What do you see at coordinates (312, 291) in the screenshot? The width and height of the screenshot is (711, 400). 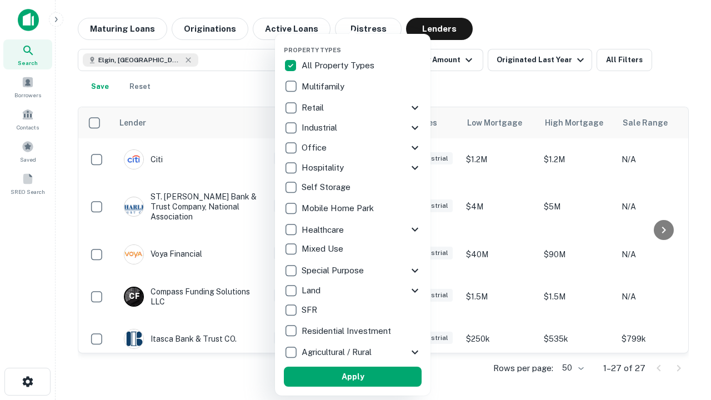 I see `p: Land` at bounding box center [312, 291].